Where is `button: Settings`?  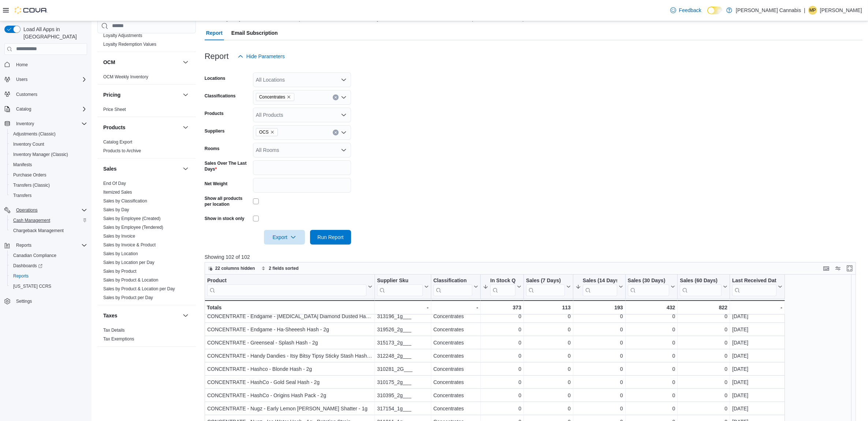
button: Settings is located at coordinates (46, 301).